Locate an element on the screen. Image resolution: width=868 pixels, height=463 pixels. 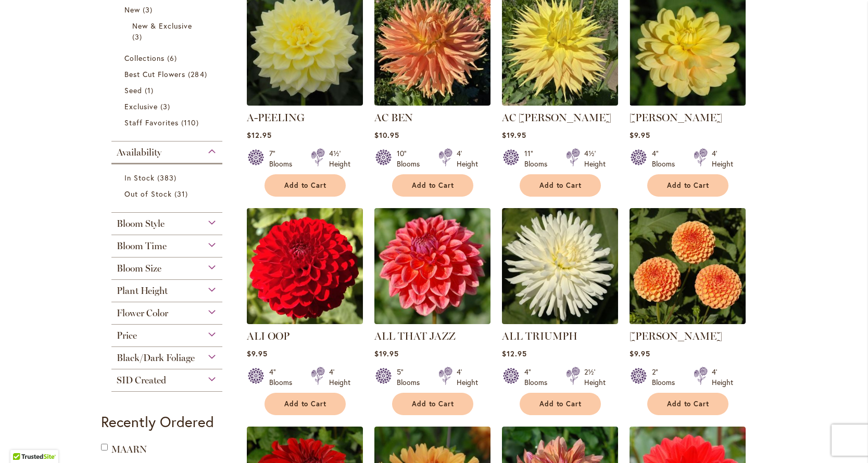
span: 6 is located at coordinates (173, 58).